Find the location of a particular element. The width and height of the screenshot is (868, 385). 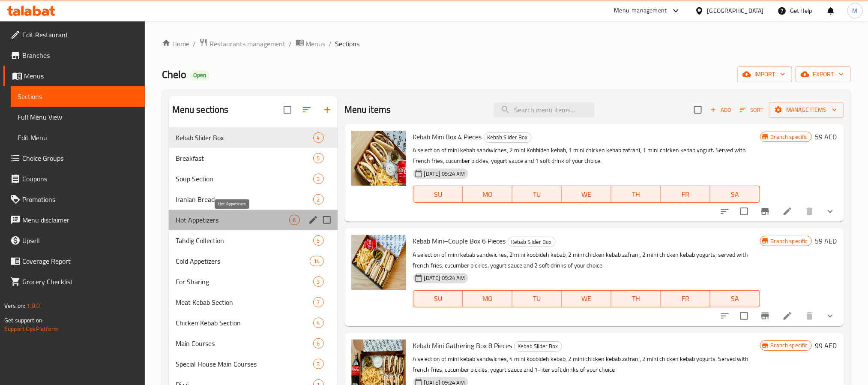

span: Menu disclaimer is located at coordinates (80, 220).